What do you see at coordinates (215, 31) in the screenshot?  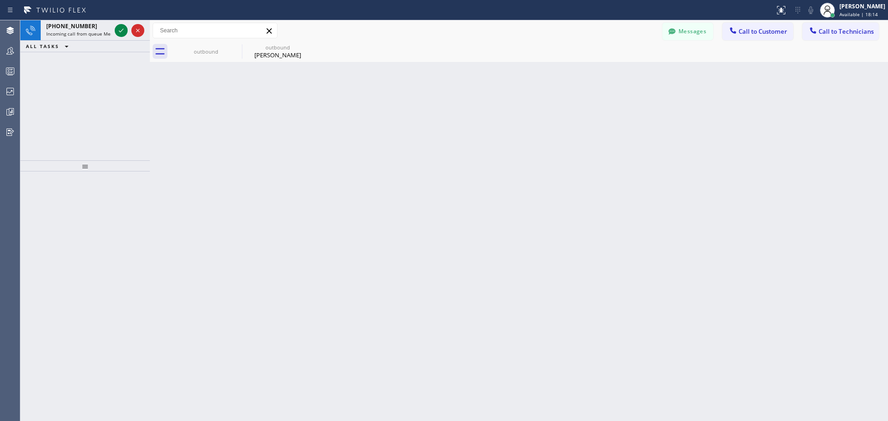 I see `input: Search` at bounding box center [215, 31].